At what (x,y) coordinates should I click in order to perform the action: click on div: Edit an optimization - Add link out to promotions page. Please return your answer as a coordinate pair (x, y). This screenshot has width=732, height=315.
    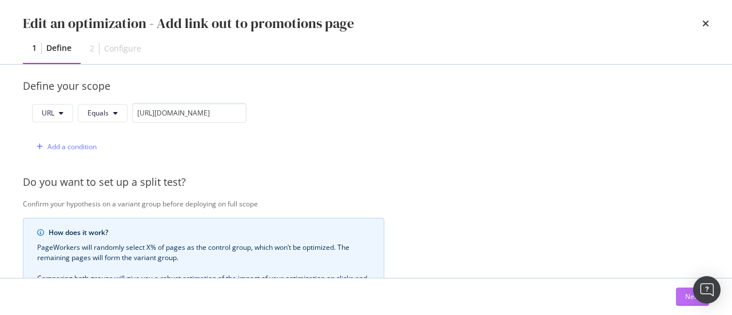
    Looking at the image, I should click on (188, 23).